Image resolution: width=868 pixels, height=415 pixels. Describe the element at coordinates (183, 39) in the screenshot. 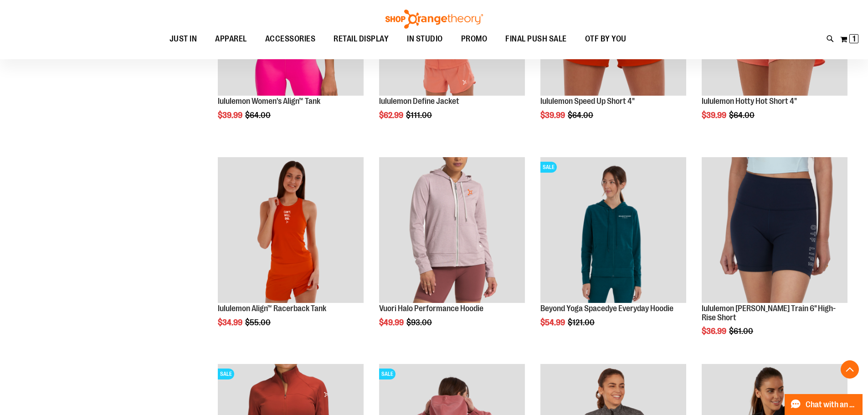

I see `a: JUST IN` at that location.